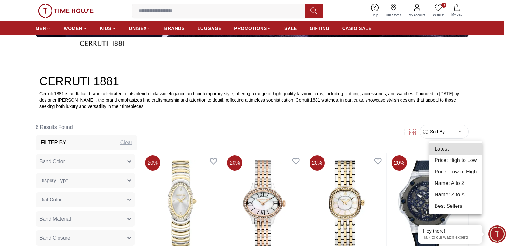 The image size is (509, 246). What do you see at coordinates (450, 231) in the screenshot?
I see `div: Hey there!` at bounding box center [450, 231].